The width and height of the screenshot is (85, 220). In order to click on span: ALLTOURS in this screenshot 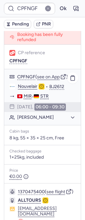, I will do `click(30, 200)`.